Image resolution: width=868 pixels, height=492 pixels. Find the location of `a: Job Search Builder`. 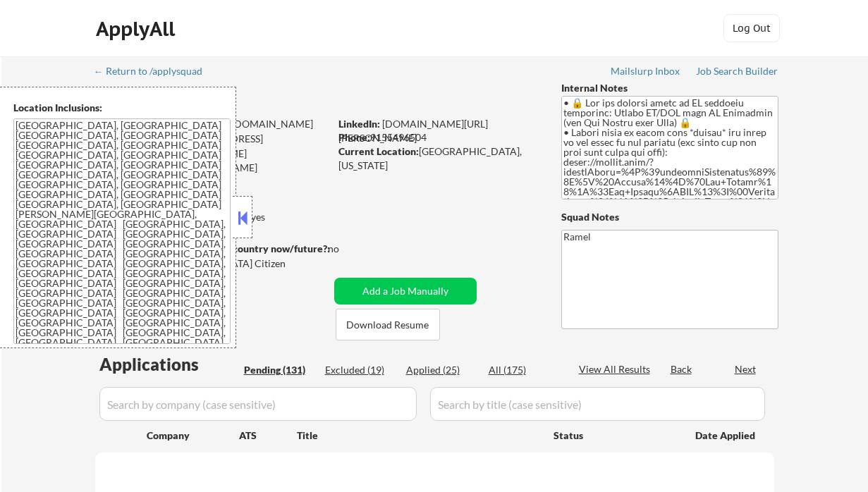

a: Job Search Builder is located at coordinates (737, 73).